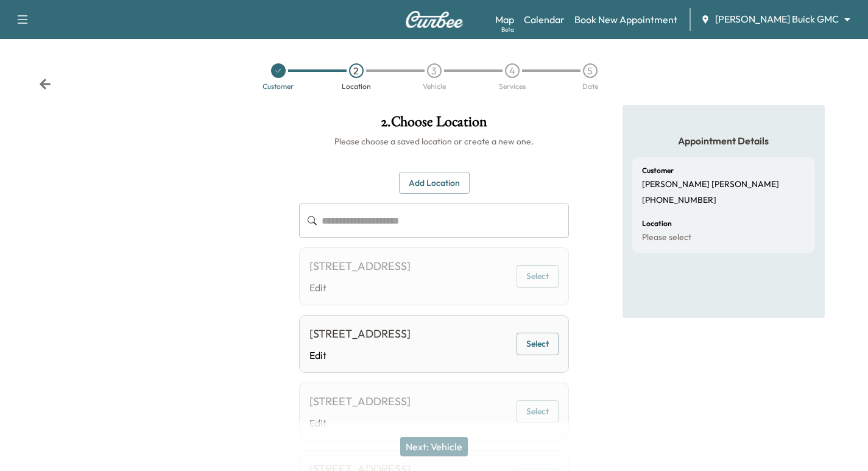  Describe the element at coordinates (357, 71) in the screenshot. I see `div: 2` at that location.